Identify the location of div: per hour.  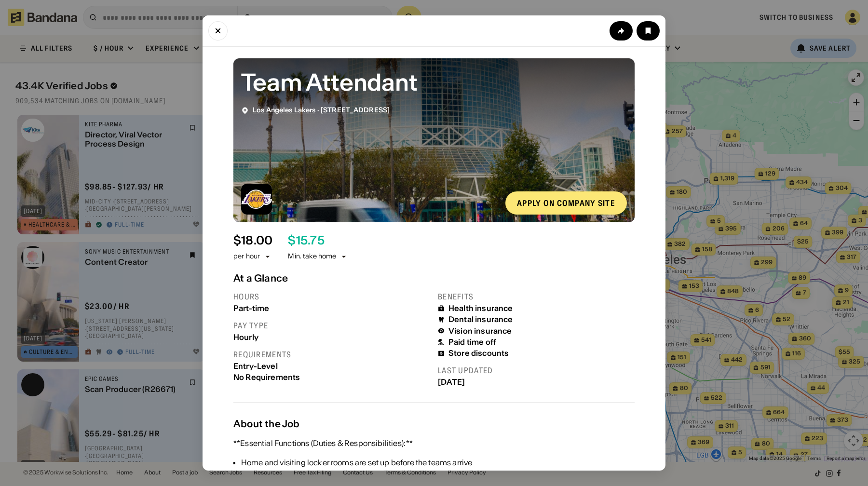
(246, 257).